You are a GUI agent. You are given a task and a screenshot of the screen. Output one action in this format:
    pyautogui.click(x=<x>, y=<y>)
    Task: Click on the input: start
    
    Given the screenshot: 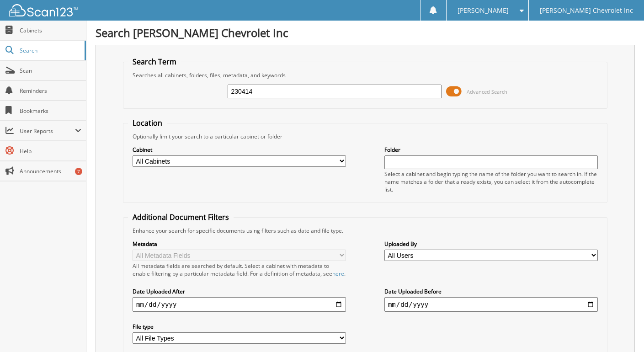 What is the action you would take?
    pyautogui.click(x=239, y=304)
    